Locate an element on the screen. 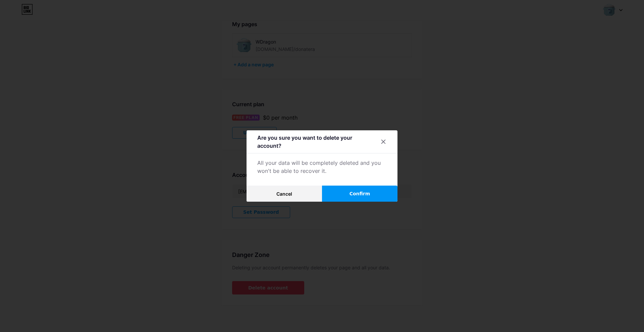 The height and width of the screenshot is (332, 644). button: Cancel is located at coordinates (284, 194).